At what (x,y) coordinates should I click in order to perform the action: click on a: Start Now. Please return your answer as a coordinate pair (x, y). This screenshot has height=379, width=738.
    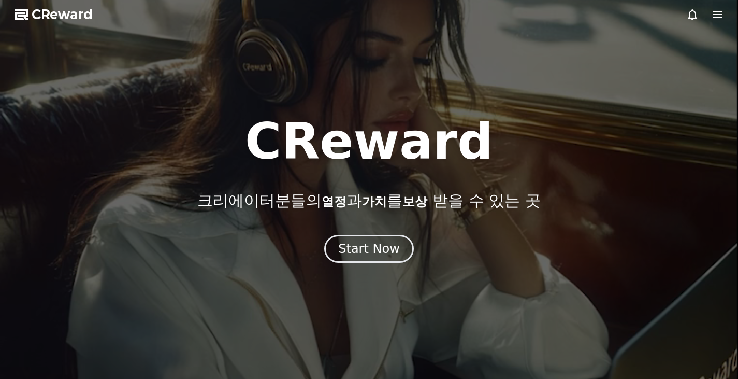
    Looking at the image, I should click on (369, 250).